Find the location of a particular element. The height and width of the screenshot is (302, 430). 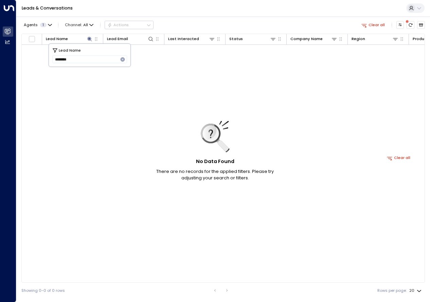

p: There are no records for the applied filters. Please try adjusting your search or filters. is located at coordinates (215, 175).